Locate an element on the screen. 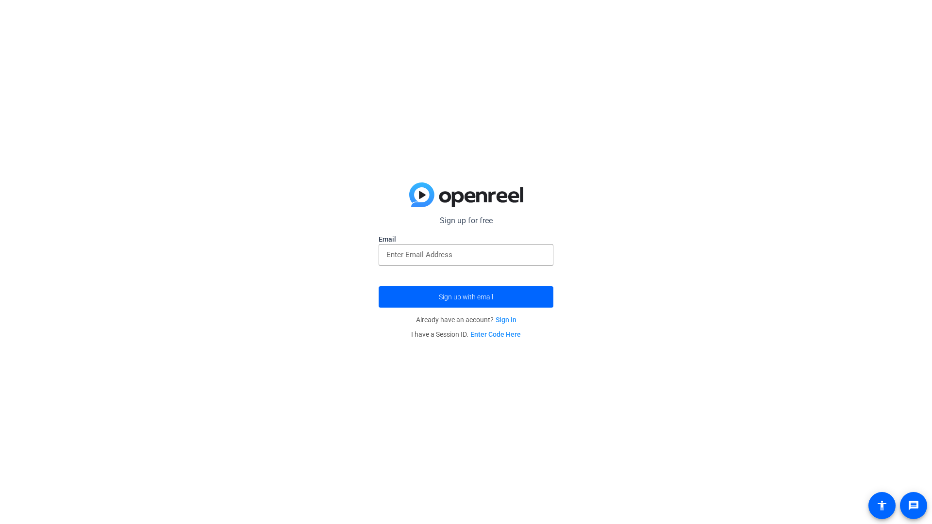 The width and height of the screenshot is (932, 524). span: I have a Session ID. is located at coordinates (466, 334).